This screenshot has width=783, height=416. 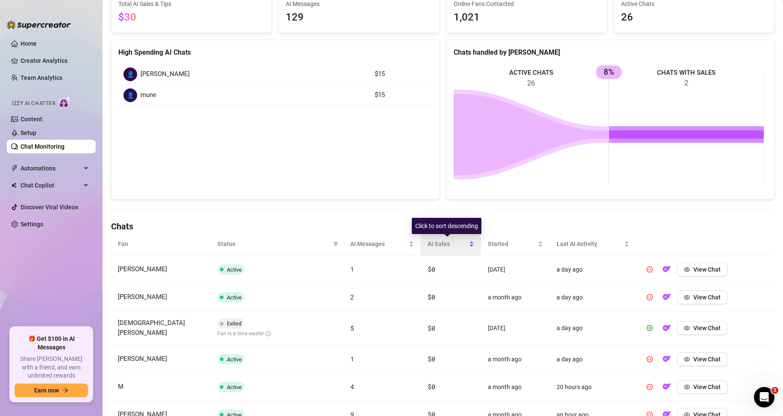 What do you see at coordinates (527, 18) in the screenshot?
I see `span: 1,021` at bounding box center [527, 18].